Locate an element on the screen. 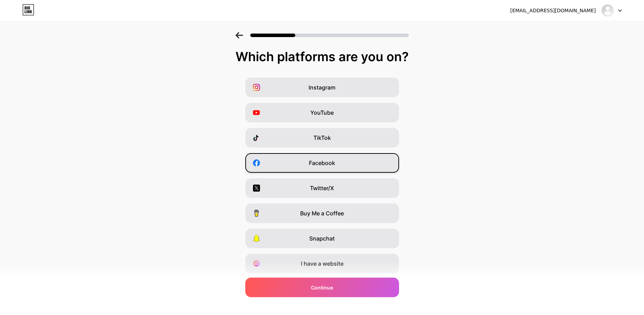  span: YouTube is located at coordinates (322, 112).